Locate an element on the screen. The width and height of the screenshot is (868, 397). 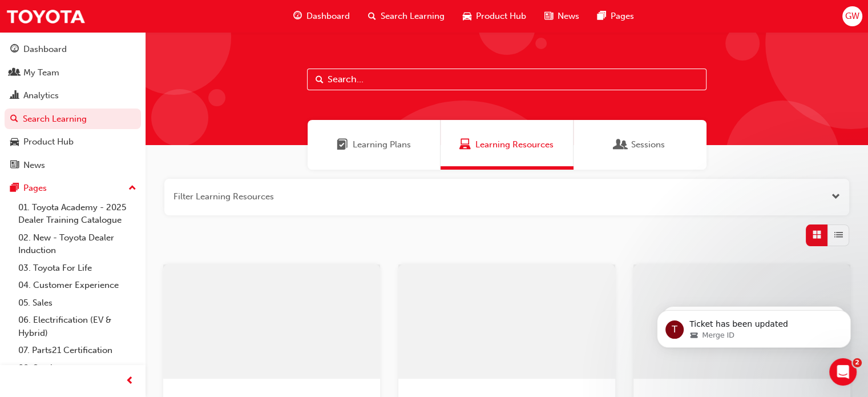
span: List is located at coordinates (838, 235).